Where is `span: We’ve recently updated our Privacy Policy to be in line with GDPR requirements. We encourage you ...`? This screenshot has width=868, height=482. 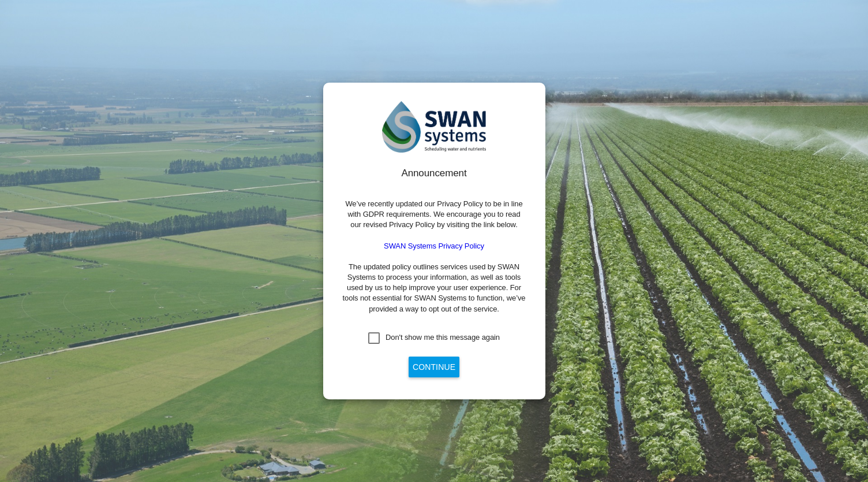 span: We’ve recently updated our Privacy Policy to be in line with GDPR requirements. We encourage you ... is located at coordinates (434, 214).